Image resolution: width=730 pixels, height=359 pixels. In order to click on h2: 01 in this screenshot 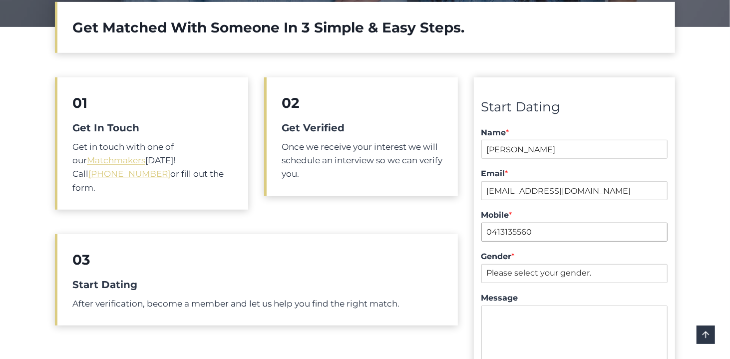, I will do `click(153, 103)`.